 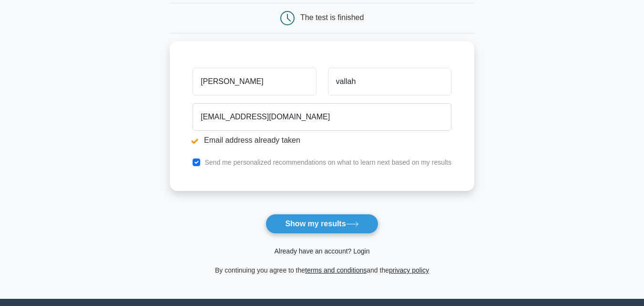 What do you see at coordinates (322, 270) in the screenshot?
I see `div: By continuing you agree to the and the` at bounding box center [322, 270].